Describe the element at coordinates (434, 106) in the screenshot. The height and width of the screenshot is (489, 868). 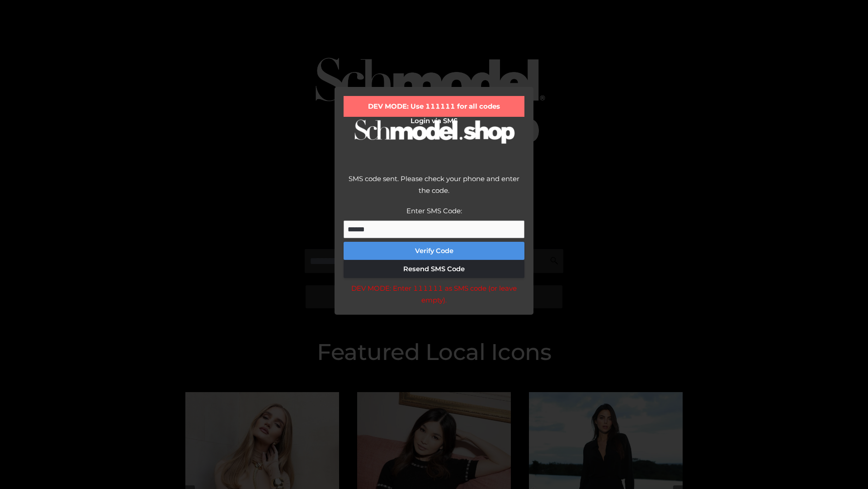
I see `div: DEV MODE: Use 111111 for all codes` at that location.